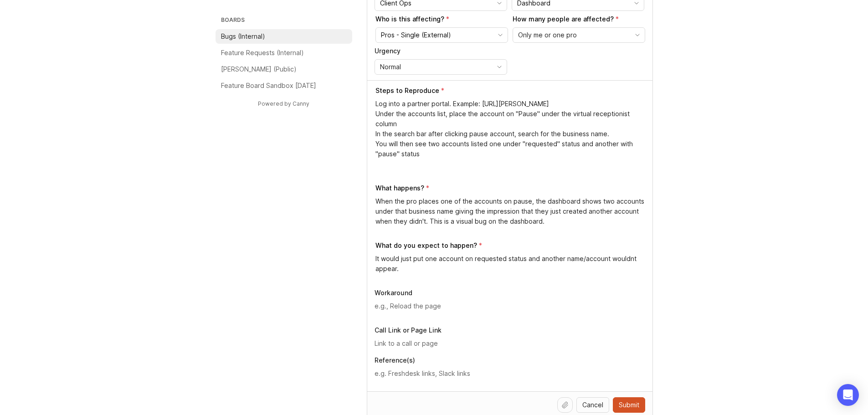 The image size is (868, 415). What do you see at coordinates (629, 405) in the screenshot?
I see `button: Submit` at bounding box center [629, 405].